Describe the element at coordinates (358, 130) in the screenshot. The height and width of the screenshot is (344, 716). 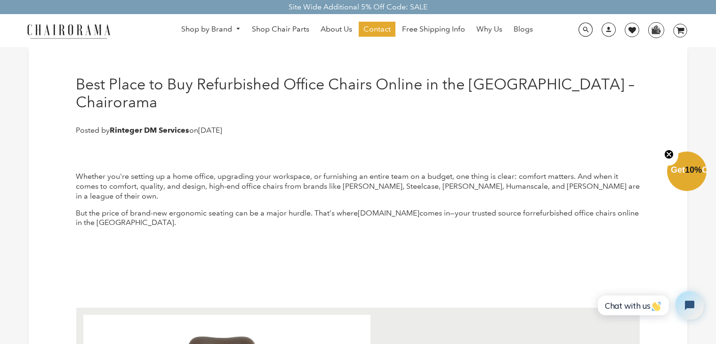
I see `p: Posted by on` at that location.